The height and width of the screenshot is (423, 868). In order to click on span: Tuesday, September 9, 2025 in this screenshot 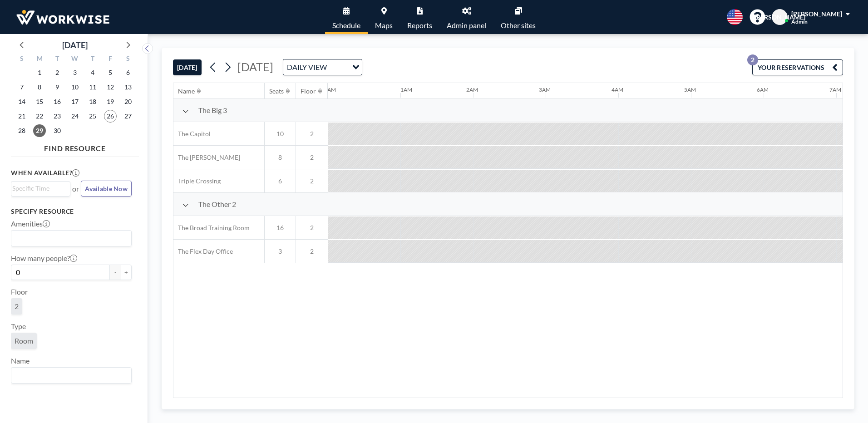, I will do `click(57, 88)`.